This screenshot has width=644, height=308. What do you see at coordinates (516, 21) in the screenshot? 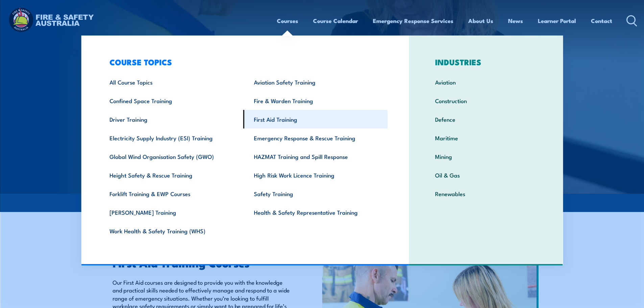
I see `a: News` at bounding box center [516, 21].